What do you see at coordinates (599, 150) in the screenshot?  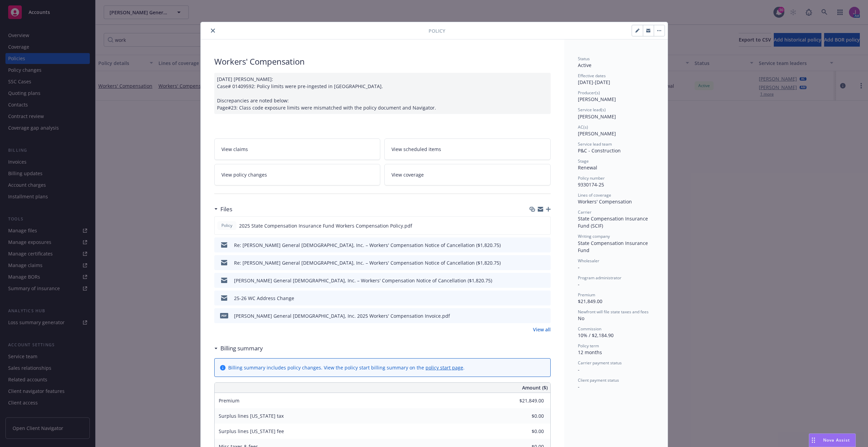 I see `span: P&C - Construction` at bounding box center [599, 150].